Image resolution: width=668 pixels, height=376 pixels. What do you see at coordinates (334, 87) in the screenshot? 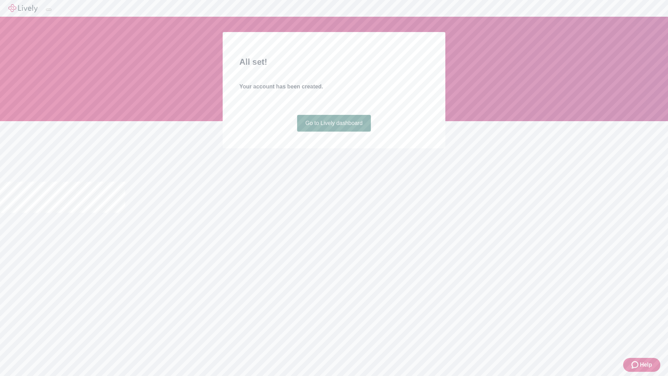
I see `h4: Your account has been created.` at bounding box center [334, 87].